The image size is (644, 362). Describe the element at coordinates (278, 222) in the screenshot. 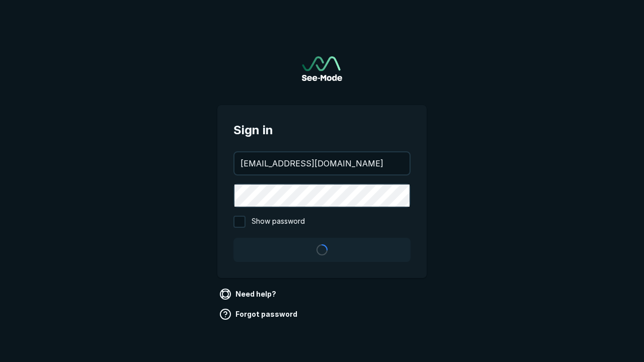

I see `span: Show password` at that location.